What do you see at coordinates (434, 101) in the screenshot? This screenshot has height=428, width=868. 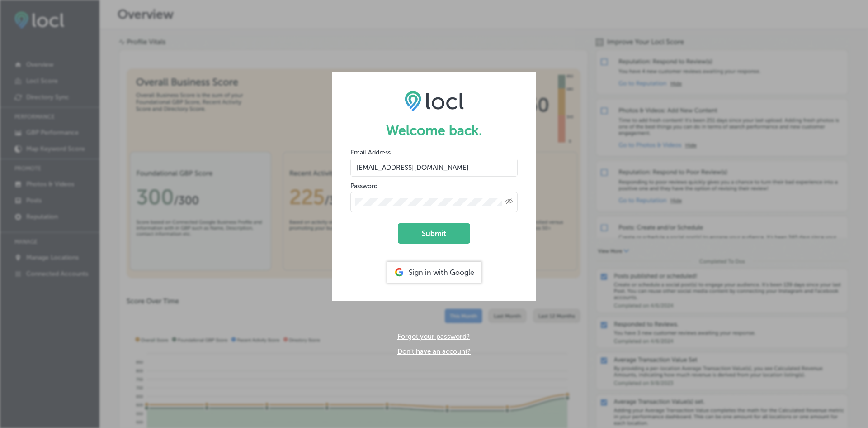 I see `img: LOCL logo` at bounding box center [434, 101].